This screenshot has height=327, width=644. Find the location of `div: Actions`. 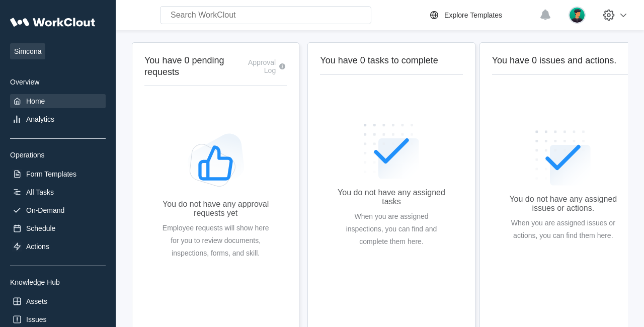

div: Actions is located at coordinates (38, 247).